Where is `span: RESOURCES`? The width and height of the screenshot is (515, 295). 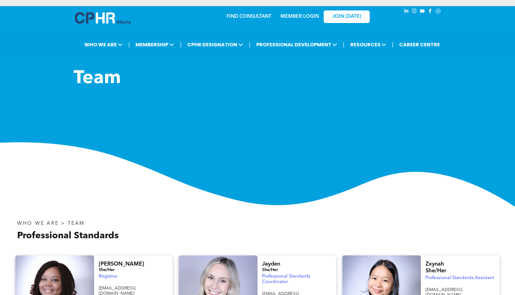
span: RESOURCES is located at coordinates (368, 44).